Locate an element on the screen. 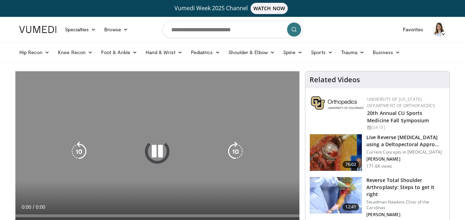  a: Shoulder & Elbow is located at coordinates (252, 52).